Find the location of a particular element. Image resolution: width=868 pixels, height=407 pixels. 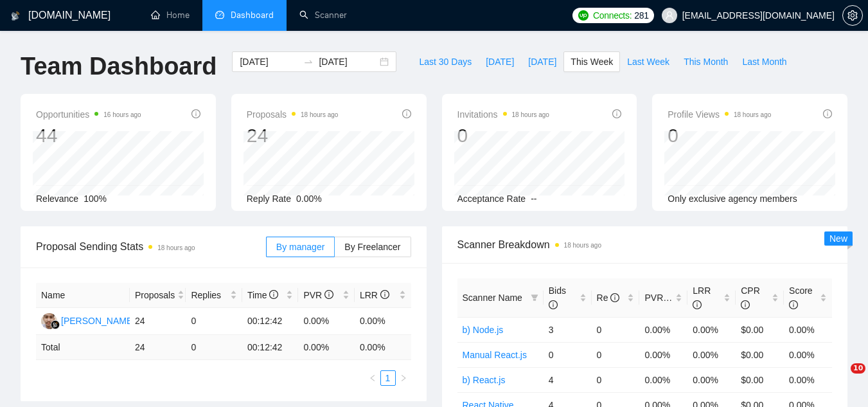

span: dashboard is located at coordinates (220, 15).